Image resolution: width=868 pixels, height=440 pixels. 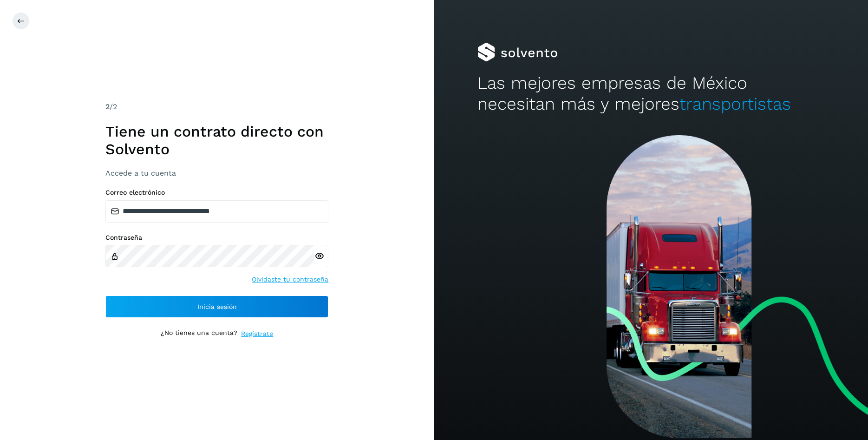 What do you see at coordinates (217, 107) in the screenshot?
I see `div: /2` at bounding box center [217, 107].